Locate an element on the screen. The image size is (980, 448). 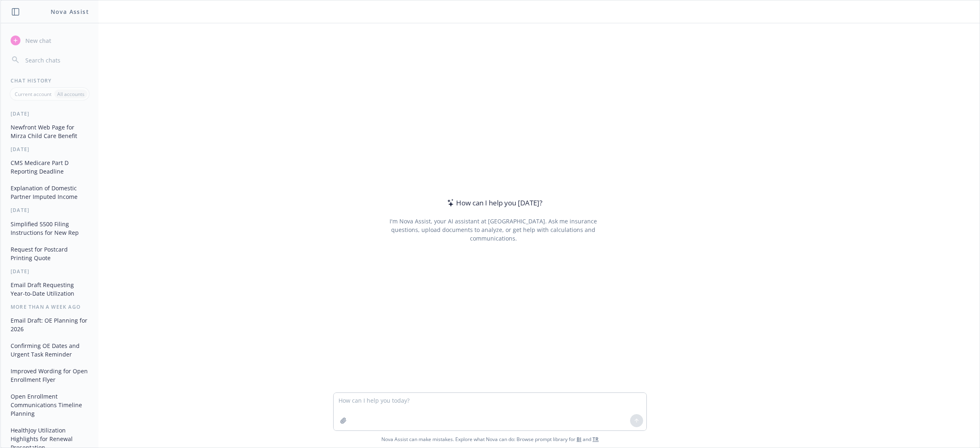
span: New chat is located at coordinates (37, 40).